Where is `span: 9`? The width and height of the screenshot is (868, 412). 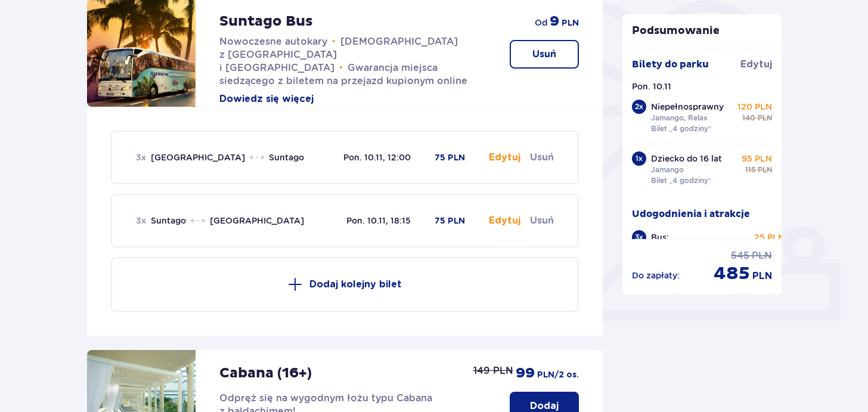 span: 9 is located at coordinates (554, 21).